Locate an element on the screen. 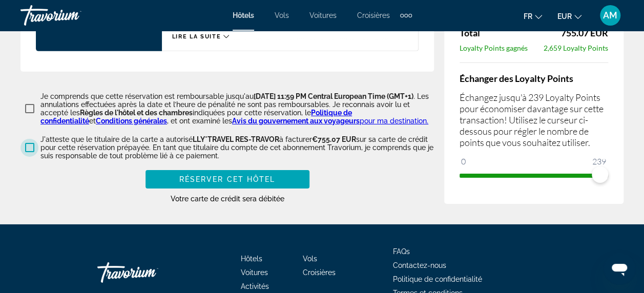 The height and width of the screenshot is (293, 644). span: 755.07 EUR is located at coordinates (585, 33).